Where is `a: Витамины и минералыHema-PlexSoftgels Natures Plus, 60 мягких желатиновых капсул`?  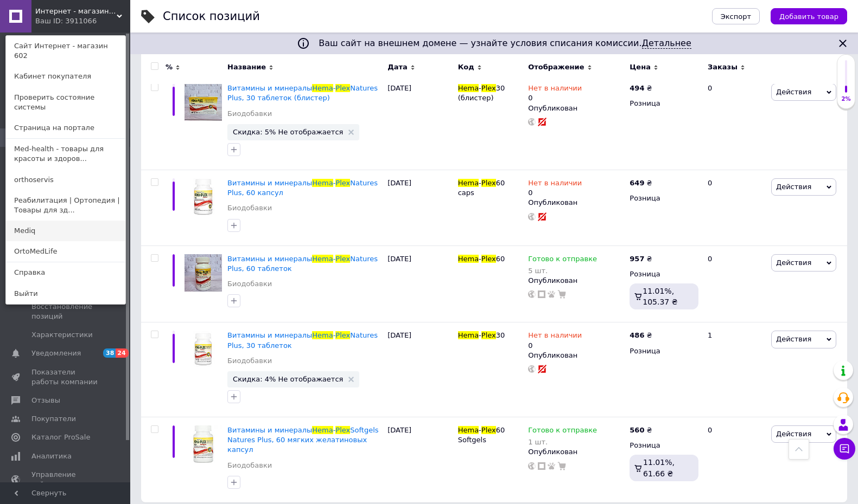 a: Витамины и минералыHema-PlexSoftgels Natures Plus, 60 мягких желатиновых капсул is located at coordinates (303, 440).